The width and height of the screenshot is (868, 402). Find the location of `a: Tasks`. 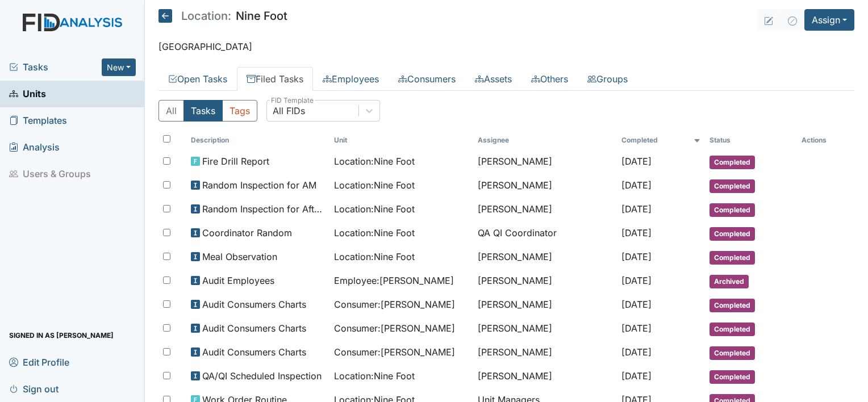

a: Tasks is located at coordinates (55, 67).